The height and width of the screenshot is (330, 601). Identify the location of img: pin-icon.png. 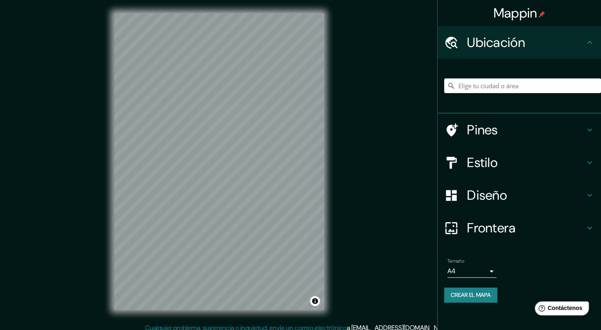
(542, 14).